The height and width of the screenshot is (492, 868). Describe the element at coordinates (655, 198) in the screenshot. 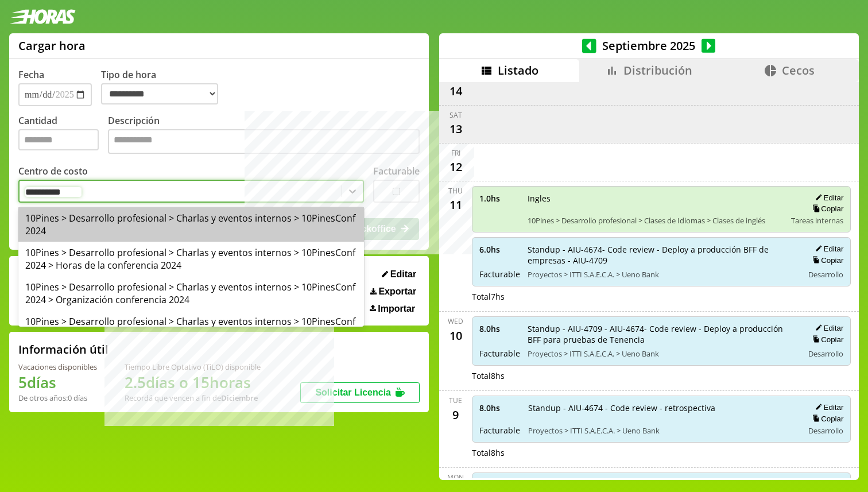

I see `span: Ingles` at that location.